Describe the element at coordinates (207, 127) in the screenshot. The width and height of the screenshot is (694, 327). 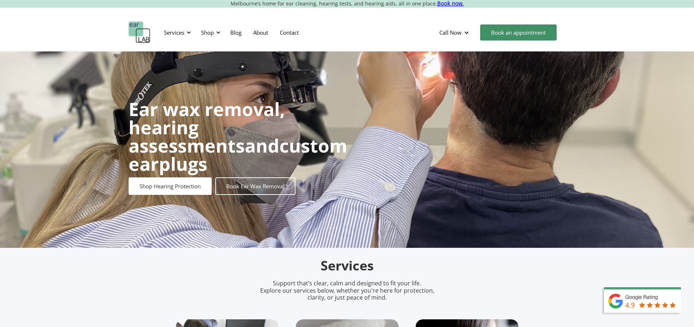
I see `strong: Ear wax removal, hearing assessments` at that location.